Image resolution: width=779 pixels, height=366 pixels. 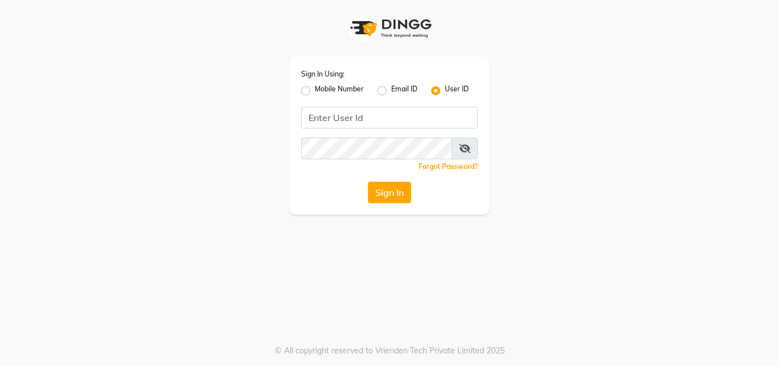 What do you see at coordinates (449, 166) in the screenshot?
I see `a: Forgot Password?` at bounding box center [449, 166].